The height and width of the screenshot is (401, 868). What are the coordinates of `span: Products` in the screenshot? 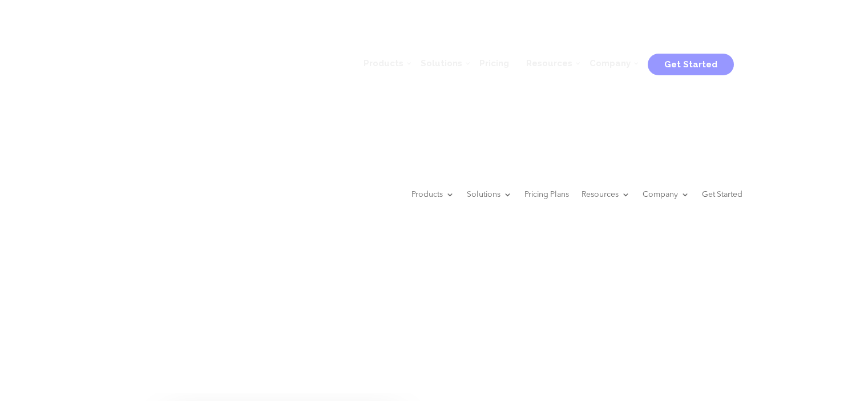 It's located at (383, 63).